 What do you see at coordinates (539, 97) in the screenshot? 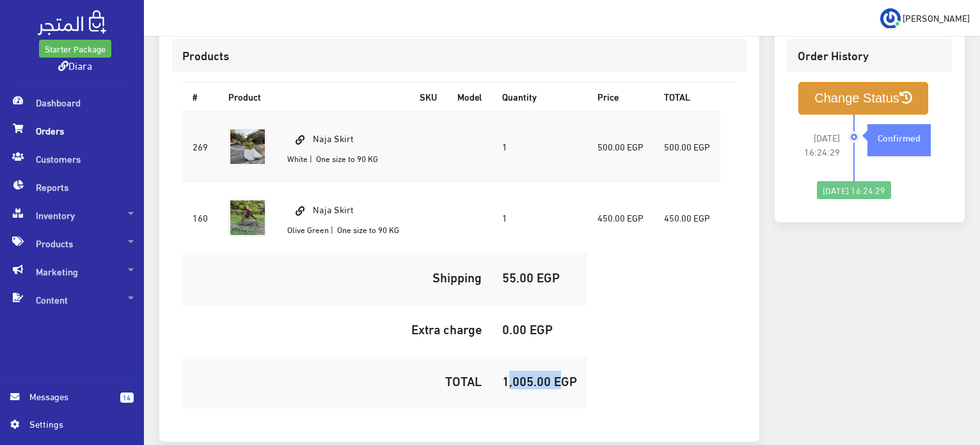
I see `th: Quantity` at bounding box center [539, 97].